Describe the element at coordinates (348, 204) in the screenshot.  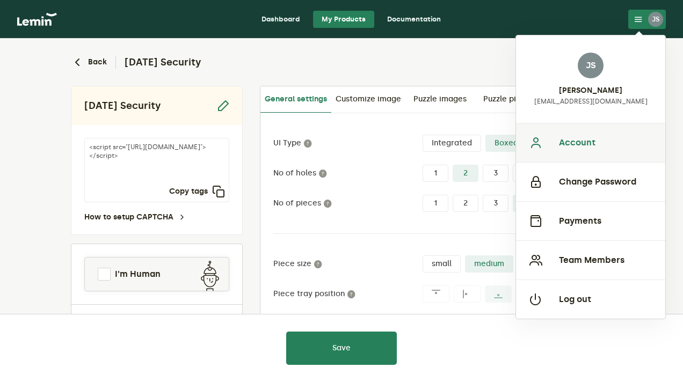
I see `label: No of pieces` at that location.